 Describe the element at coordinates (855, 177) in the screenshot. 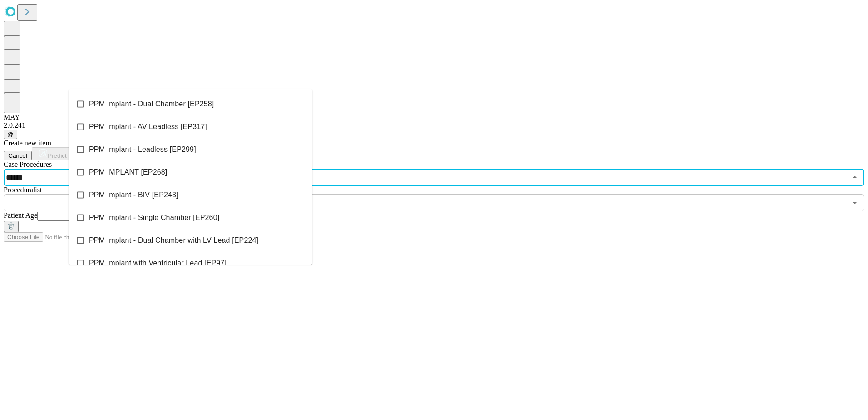

I see `button: Close` at that location.